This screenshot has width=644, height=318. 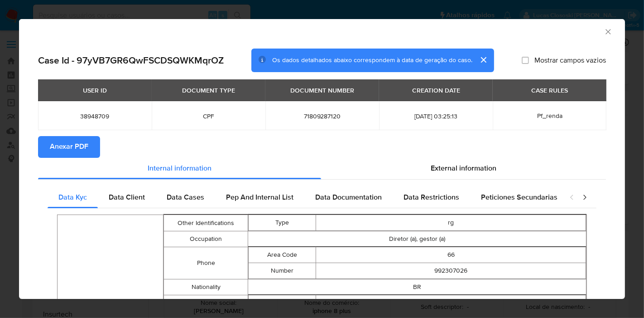 I want to click on td: Number, so click(x=282, y=271).